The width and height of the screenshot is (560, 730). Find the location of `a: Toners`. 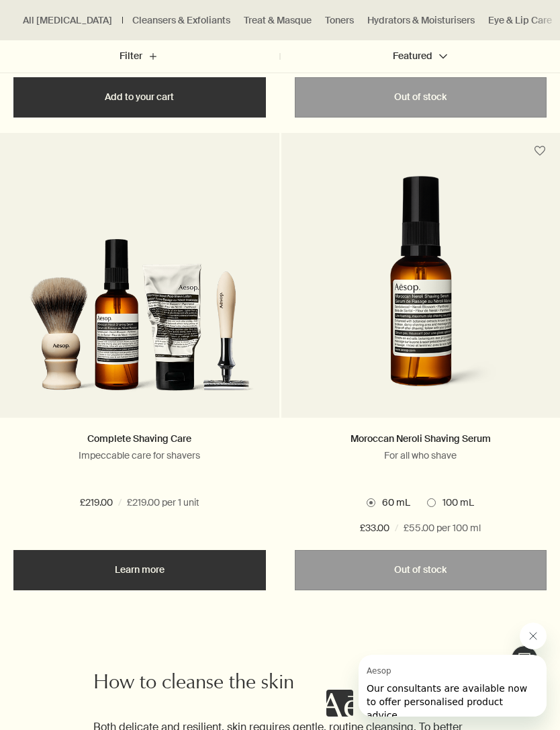

a: Toners is located at coordinates (339, 20).